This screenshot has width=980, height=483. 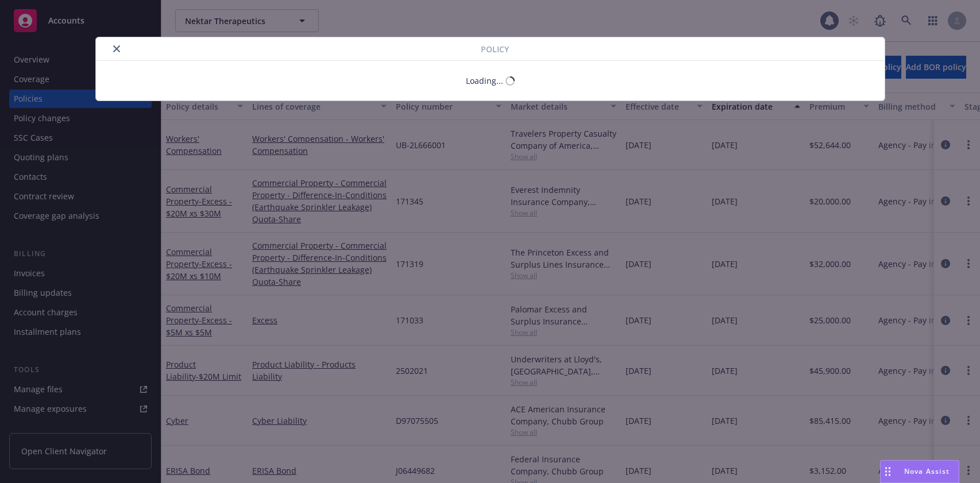 What do you see at coordinates (495, 49) in the screenshot?
I see `span: Policy` at bounding box center [495, 49].